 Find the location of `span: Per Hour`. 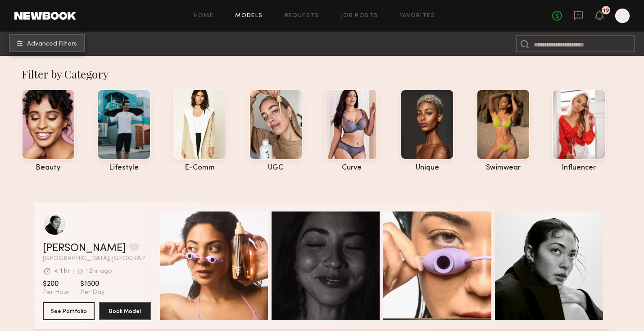

span: Per Hour is located at coordinates (56, 293).